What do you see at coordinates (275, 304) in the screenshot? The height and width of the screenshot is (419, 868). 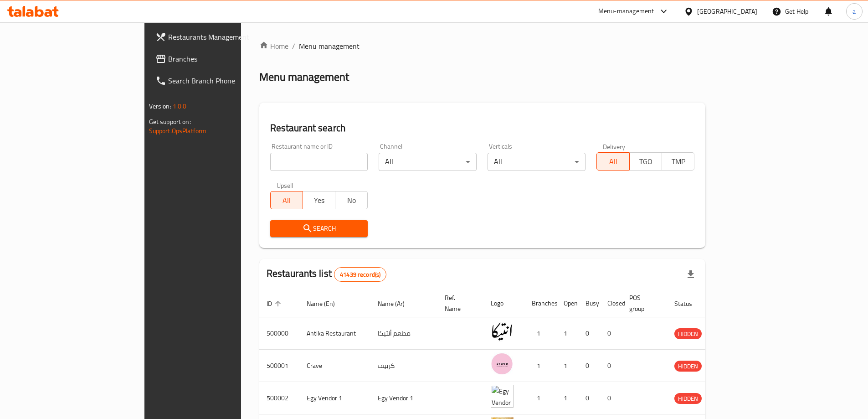 I see `span: ID` at bounding box center [275, 304].